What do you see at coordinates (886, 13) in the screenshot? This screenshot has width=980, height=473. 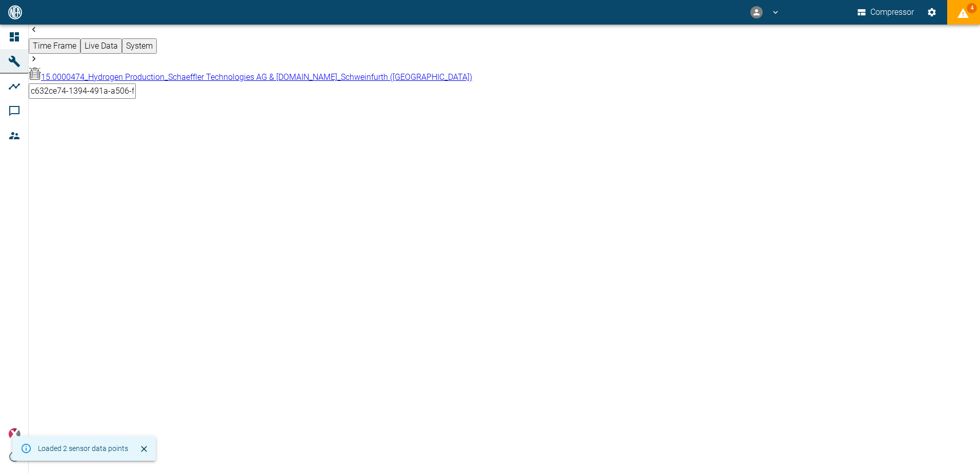 I see `button: Compressor` at bounding box center [886, 13].